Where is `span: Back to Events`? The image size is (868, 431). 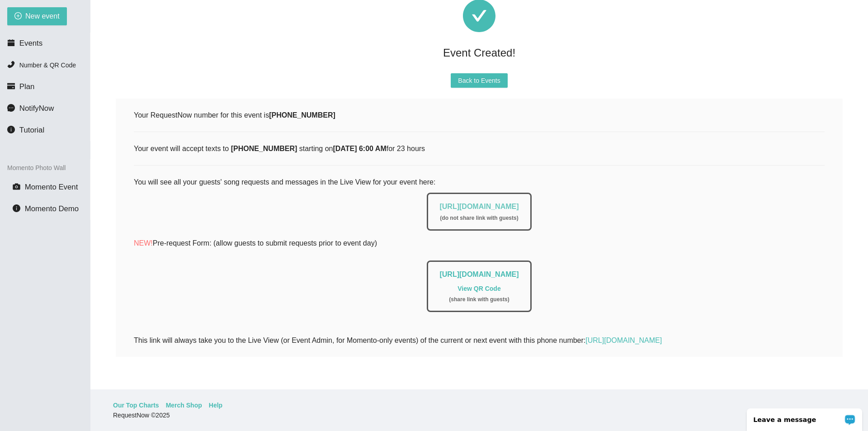 span: Back to Events is located at coordinates (479, 81).